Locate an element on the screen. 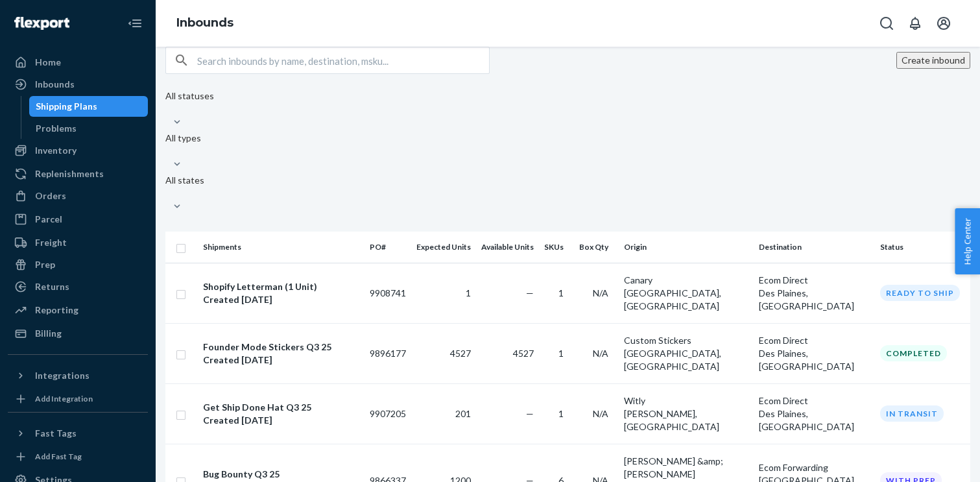  ol: breadcrumbs is located at coordinates (205, 23).